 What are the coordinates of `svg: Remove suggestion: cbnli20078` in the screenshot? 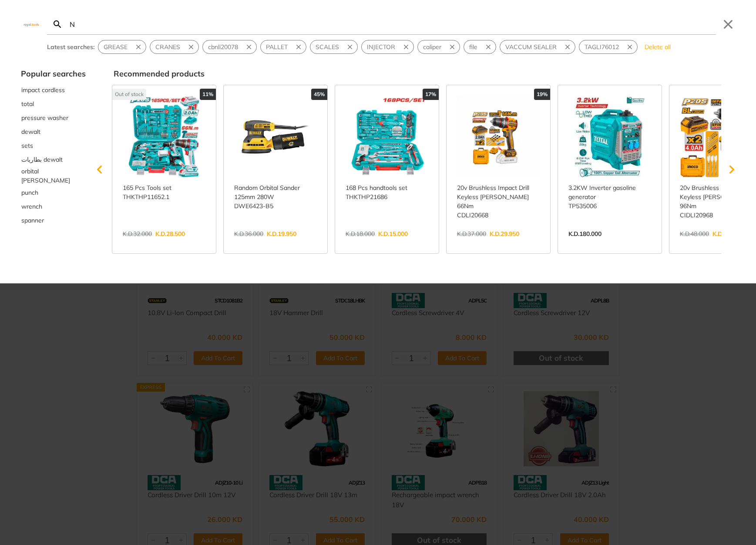 It's located at (249, 47).